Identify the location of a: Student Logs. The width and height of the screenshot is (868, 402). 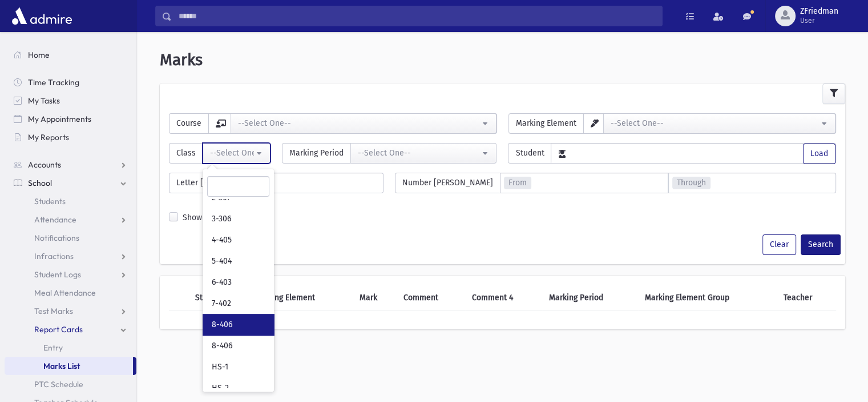
(70, 274).